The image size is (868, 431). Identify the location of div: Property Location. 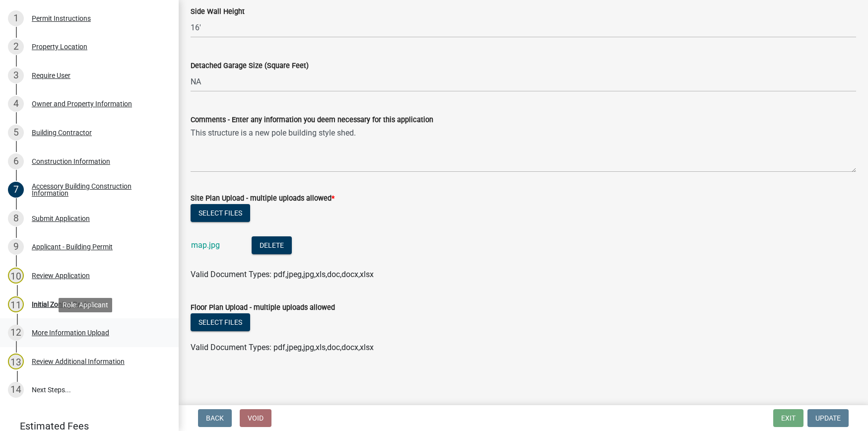
(59, 47).